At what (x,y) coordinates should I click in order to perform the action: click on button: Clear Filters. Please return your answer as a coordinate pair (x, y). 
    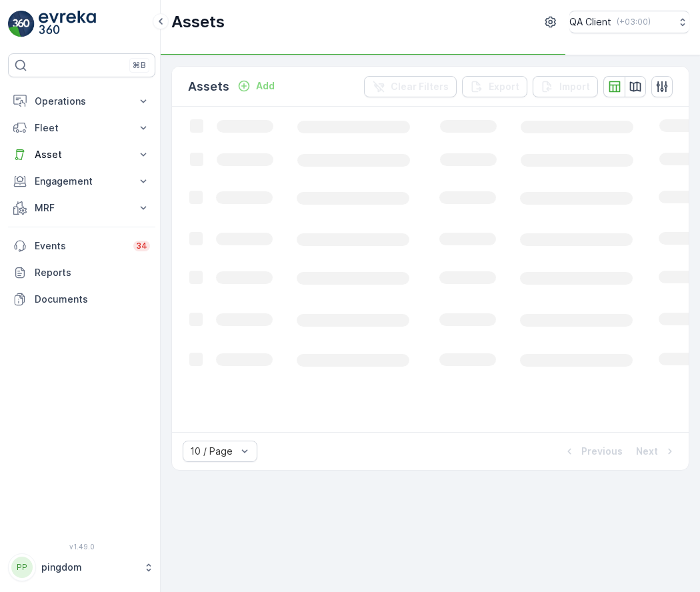
    Looking at the image, I should click on (410, 87).